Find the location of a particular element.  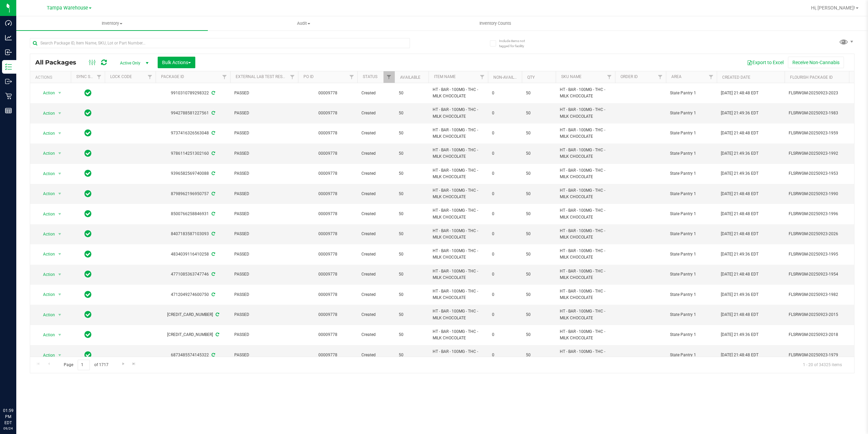

inline-svg: Inventory is located at coordinates (9, 67).